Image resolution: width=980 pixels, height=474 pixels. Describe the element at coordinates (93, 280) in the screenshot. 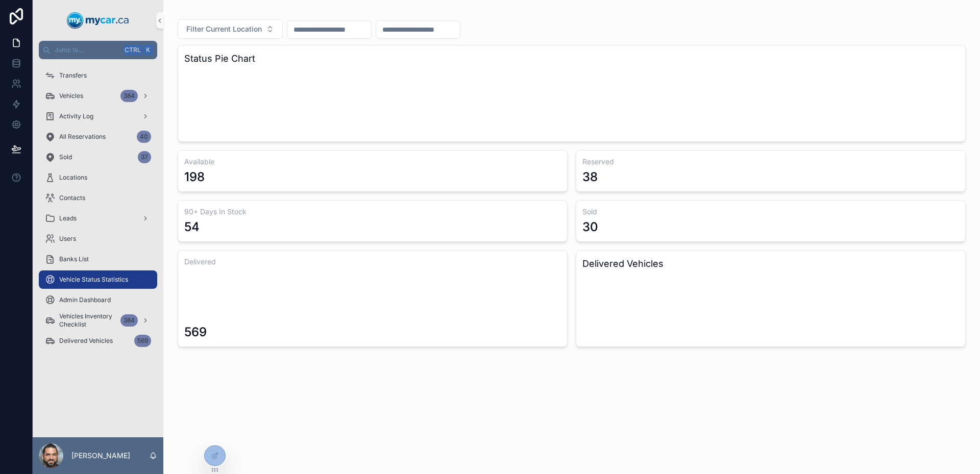

I see `span: Vehicle Status Statistics` at that location.